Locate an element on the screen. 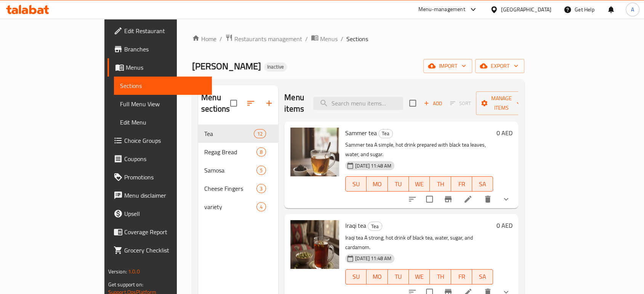  div: Regag Bread is located at coordinates (230, 152).